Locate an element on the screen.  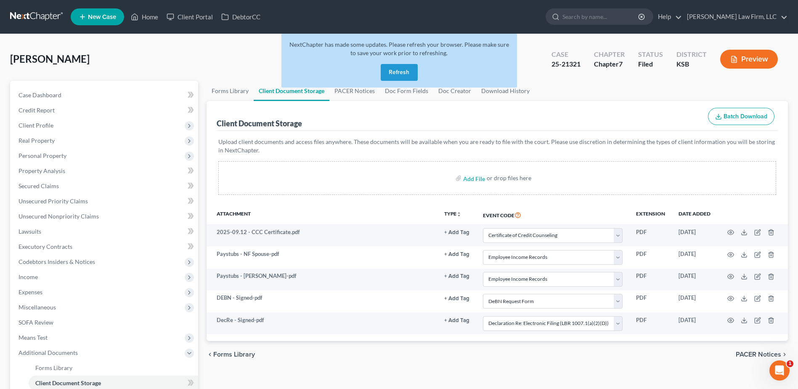
button: Refresh is located at coordinates (399, 72).